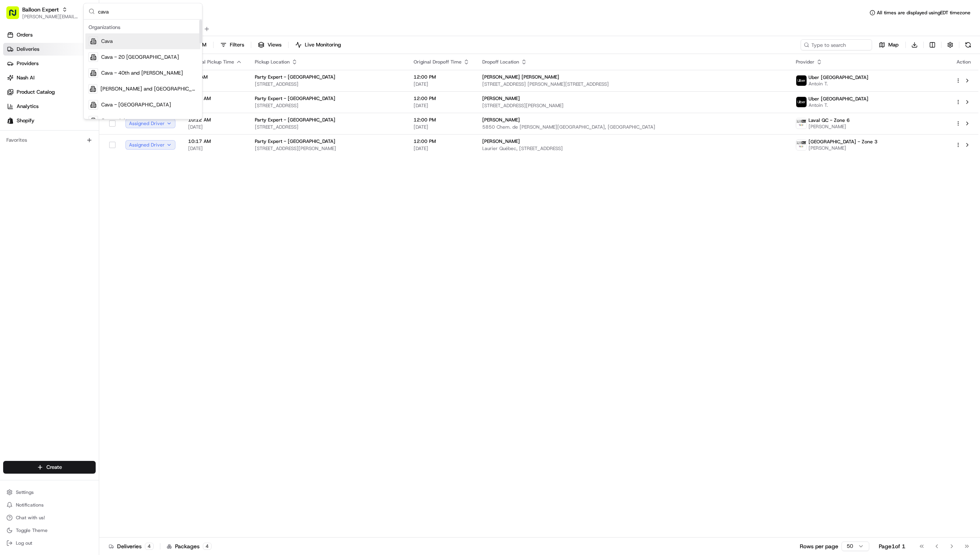 This screenshot has height=555, width=980. Describe the element at coordinates (38, 182) in the screenshot. I see `span: Knowledge Base` at that location.